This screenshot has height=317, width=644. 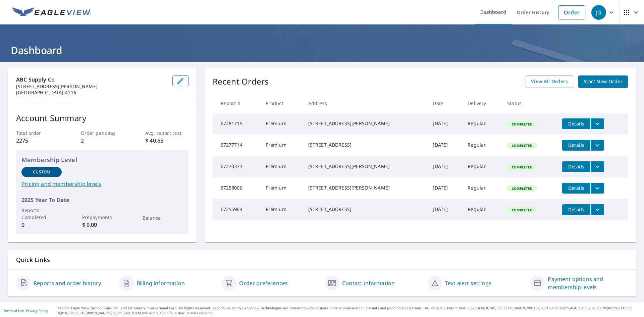 I want to click on a: Payment options and membership levels, so click(x=588, y=283).